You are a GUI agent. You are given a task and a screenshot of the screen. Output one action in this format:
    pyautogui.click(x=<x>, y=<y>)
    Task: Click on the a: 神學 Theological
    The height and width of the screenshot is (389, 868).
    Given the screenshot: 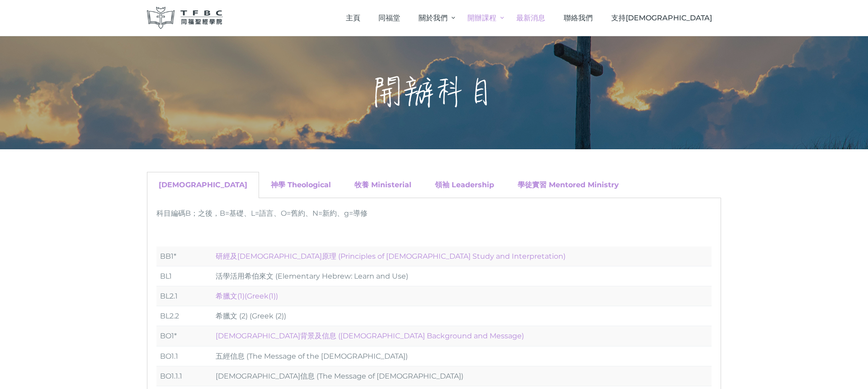 What is the action you would take?
    pyautogui.click(x=301, y=184)
    